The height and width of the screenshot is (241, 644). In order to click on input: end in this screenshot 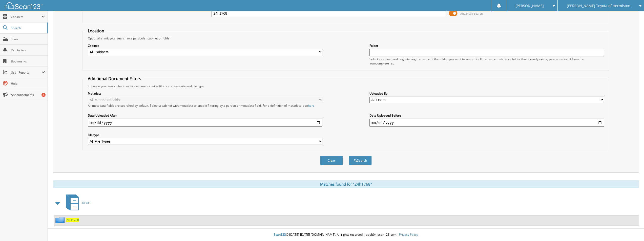, I will do `click(487, 123)`.